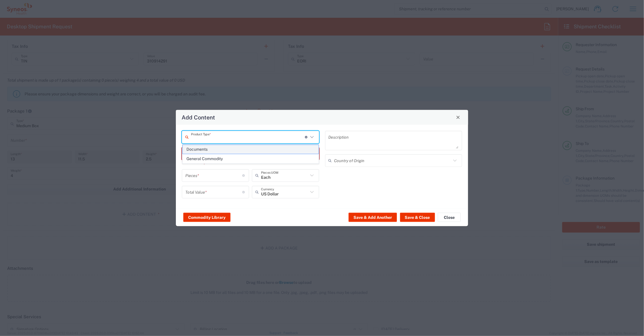  I want to click on button: Save & Close, so click(417, 217).